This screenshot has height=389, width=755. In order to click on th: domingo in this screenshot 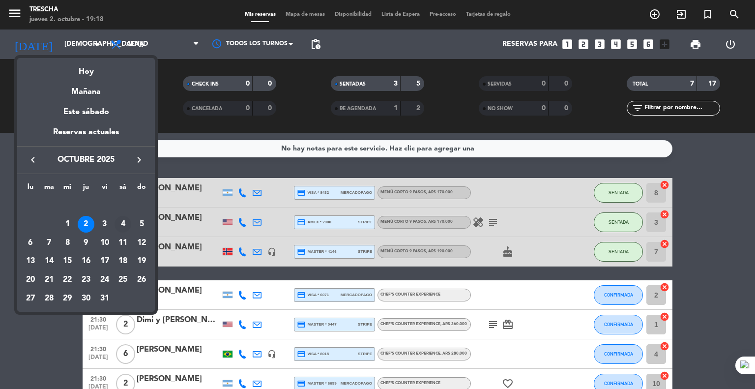, I will do `click(142, 189)`.